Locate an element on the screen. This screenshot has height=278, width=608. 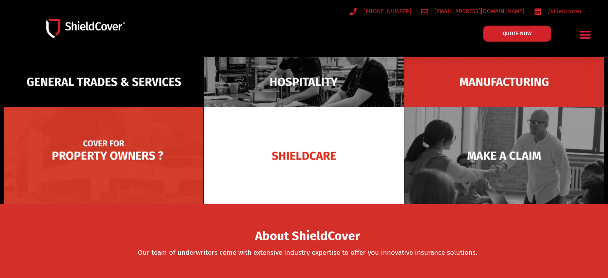
span: QUOTE NOW is located at coordinates (516, 33).